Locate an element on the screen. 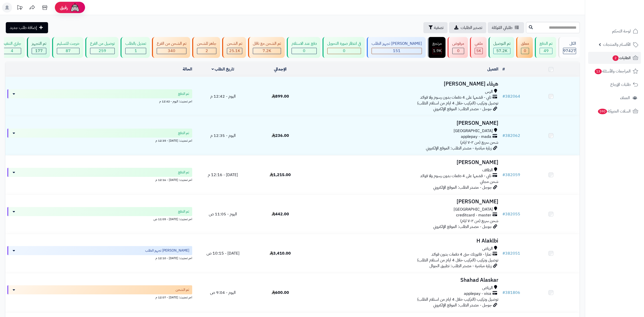 This screenshot has width=644, height=317. a: تحديثات المنصة is located at coordinates (20, 8).